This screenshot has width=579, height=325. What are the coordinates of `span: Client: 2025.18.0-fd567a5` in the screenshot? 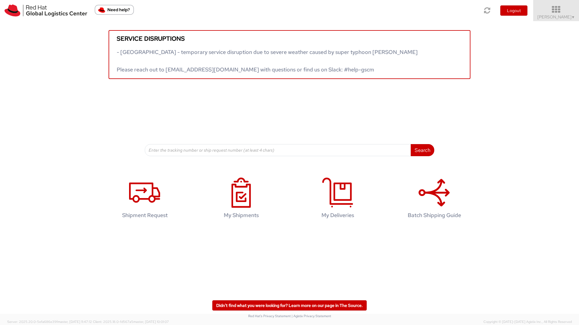 It's located at (131, 322).